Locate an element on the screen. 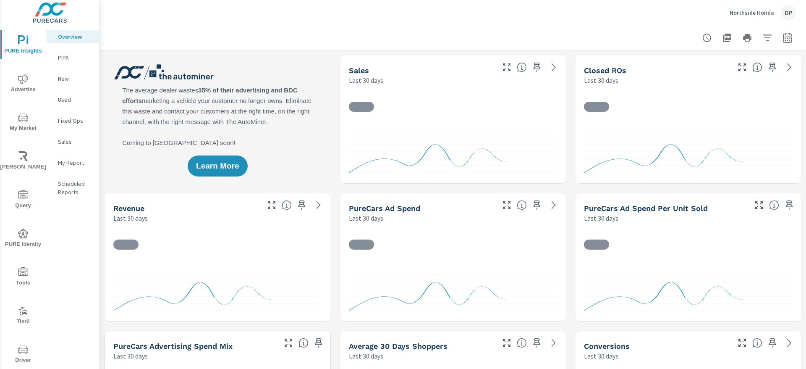  span: A rolling 30 day total of daily Shoppers on the dealership website, averaged over the selected da... is located at coordinates (522, 343).